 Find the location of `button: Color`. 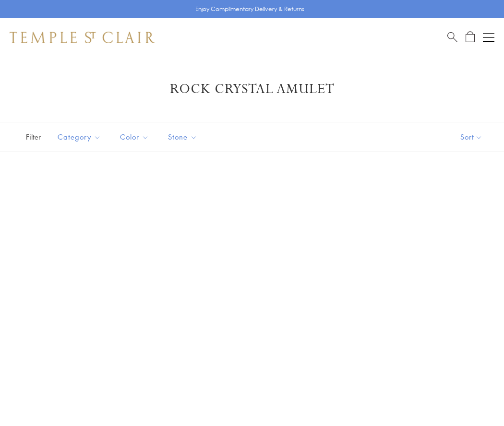

button: Color is located at coordinates (134, 137).